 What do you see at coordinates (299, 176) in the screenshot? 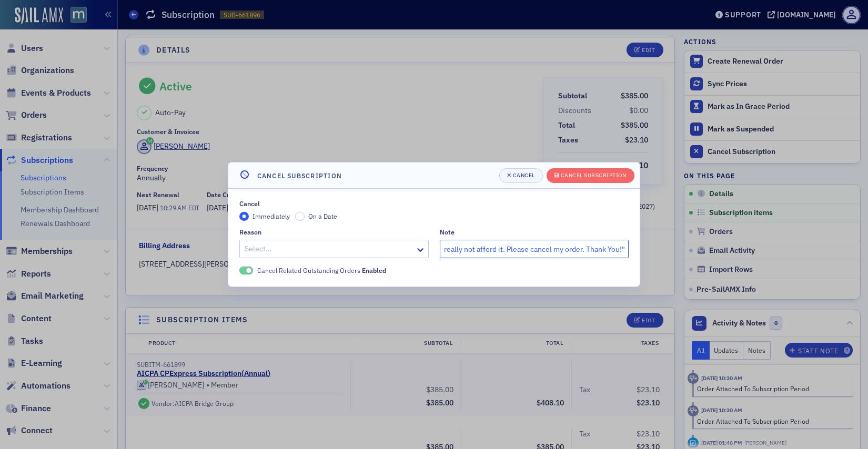
I see `h4: Cancel Subscription` at bounding box center [299, 176].